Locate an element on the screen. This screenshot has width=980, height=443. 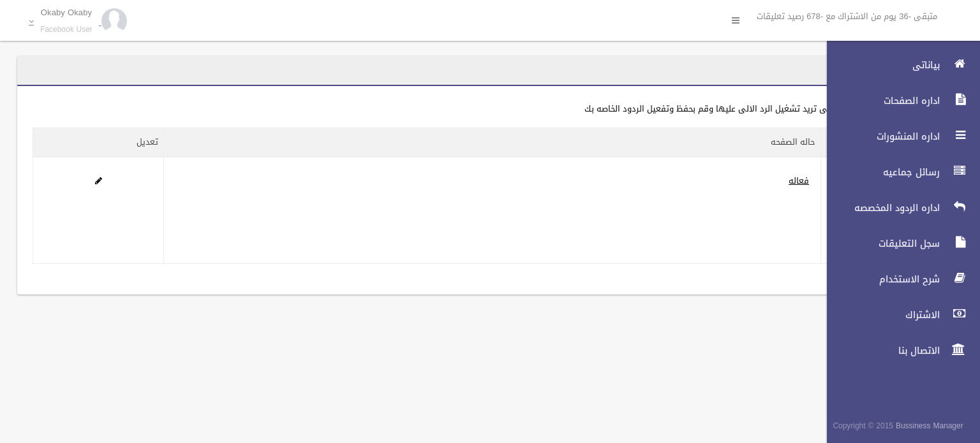
strong: Bussiness Manager is located at coordinates (930, 426).